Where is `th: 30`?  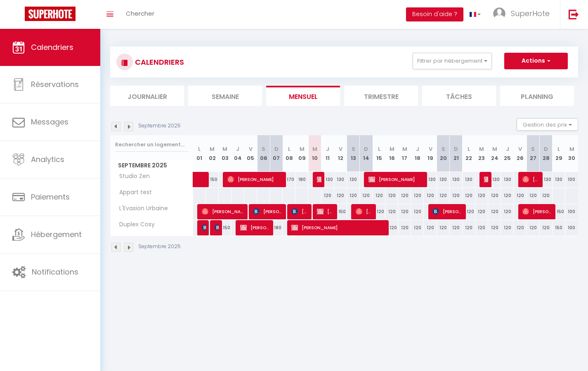 th: 30 is located at coordinates (572, 153).